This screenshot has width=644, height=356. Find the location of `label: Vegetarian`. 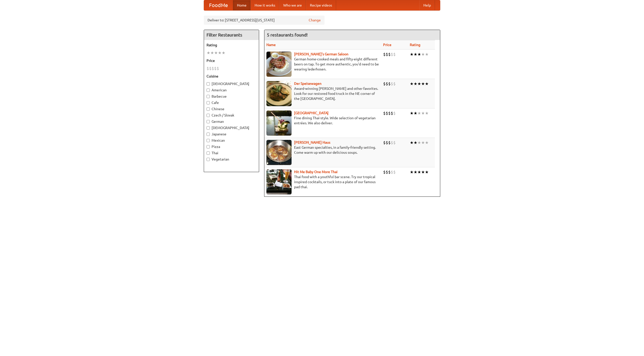

label: Vegetarian is located at coordinates (231, 159).